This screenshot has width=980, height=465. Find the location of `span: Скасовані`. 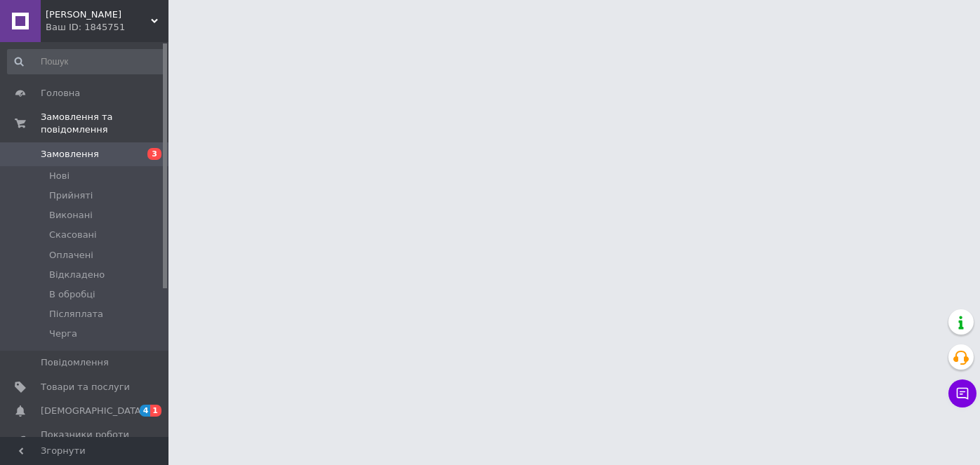

span: Скасовані is located at coordinates (73, 235).